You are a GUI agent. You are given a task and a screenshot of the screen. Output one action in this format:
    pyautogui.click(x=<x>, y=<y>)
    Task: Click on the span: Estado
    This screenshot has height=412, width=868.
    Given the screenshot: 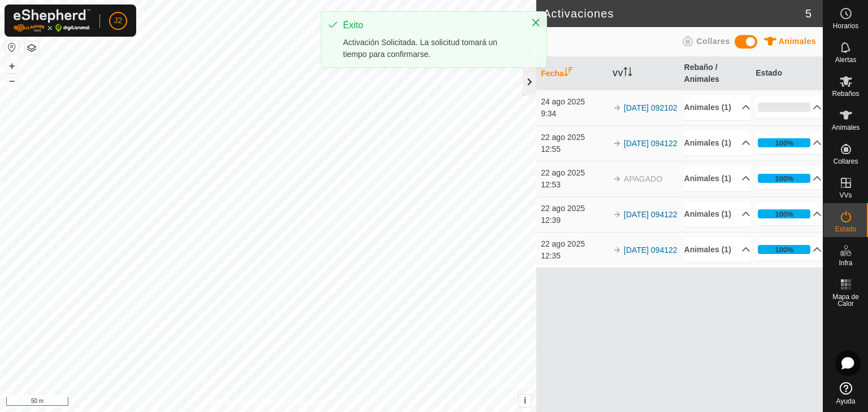 What is the action you would take?
    pyautogui.click(x=845, y=229)
    